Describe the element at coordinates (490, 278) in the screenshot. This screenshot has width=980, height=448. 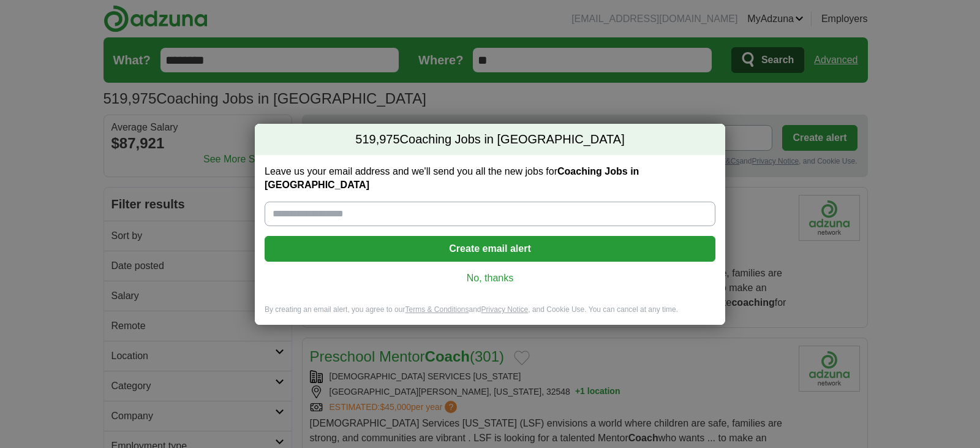
I see `a: No, thanks` at that location.